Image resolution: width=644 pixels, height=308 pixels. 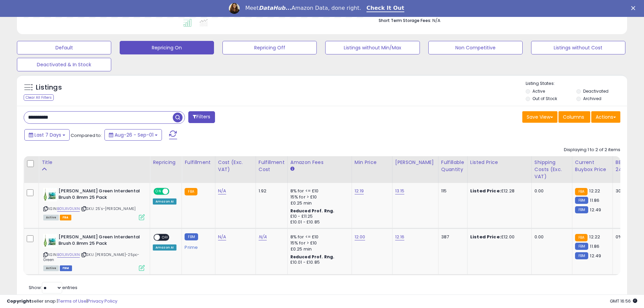 What do you see at coordinates (452, 237) in the screenshot?
I see `div: 387` at bounding box center [452, 237].